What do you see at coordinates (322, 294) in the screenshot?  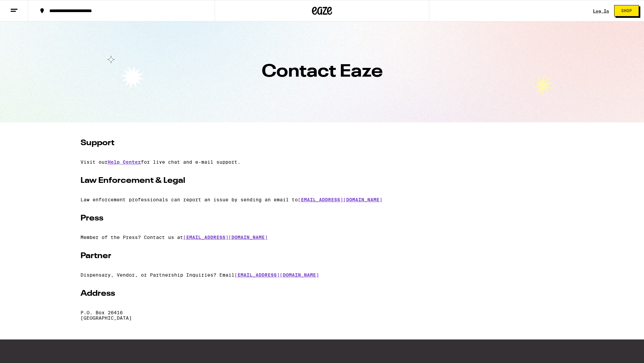 I see `h2: Address` at bounding box center [322, 294].